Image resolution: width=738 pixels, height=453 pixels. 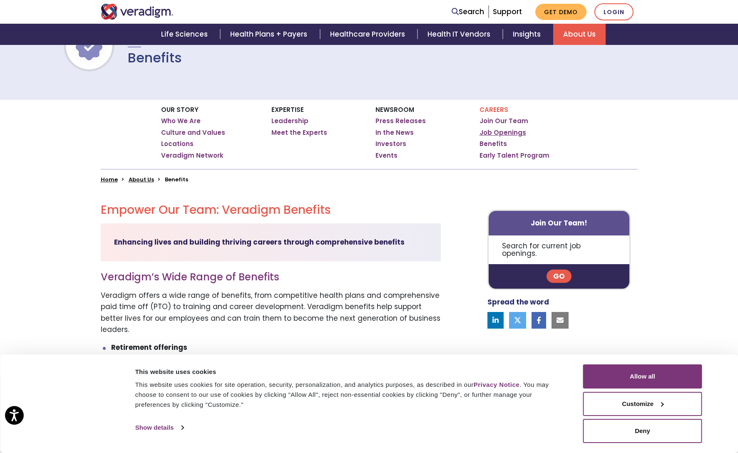 I want to click on a: Meet the Experts, so click(x=299, y=133).